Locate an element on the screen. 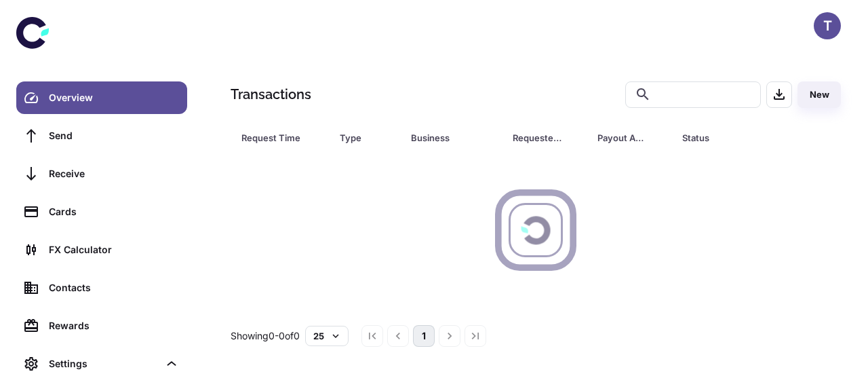 This screenshot has height=374, width=868. div: FX Calculator is located at coordinates (114, 250).